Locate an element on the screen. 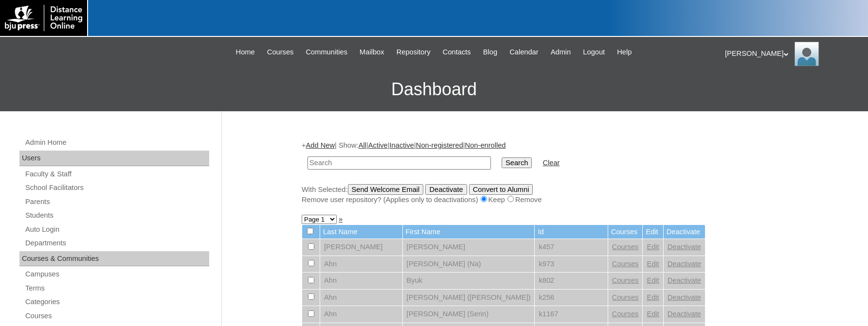  a: Active is located at coordinates (378, 145).